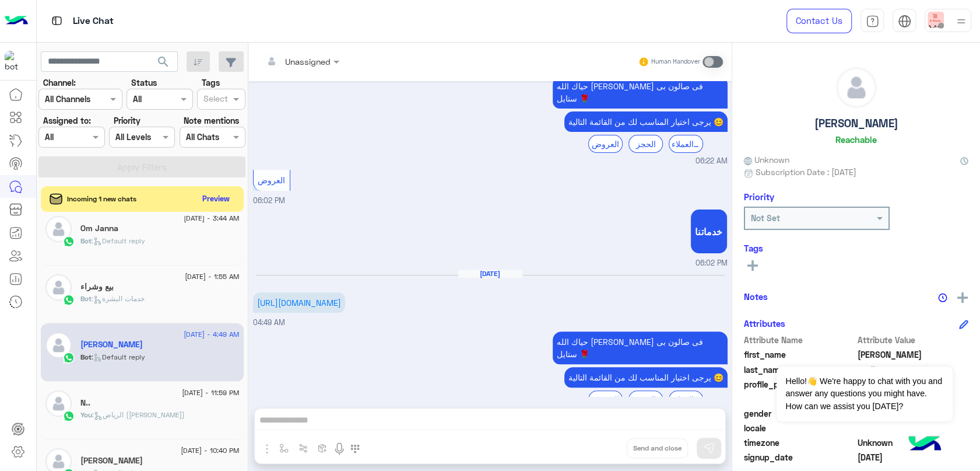 This screenshot has width=980, height=471. I want to click on span: last_name, so click(800, 370).